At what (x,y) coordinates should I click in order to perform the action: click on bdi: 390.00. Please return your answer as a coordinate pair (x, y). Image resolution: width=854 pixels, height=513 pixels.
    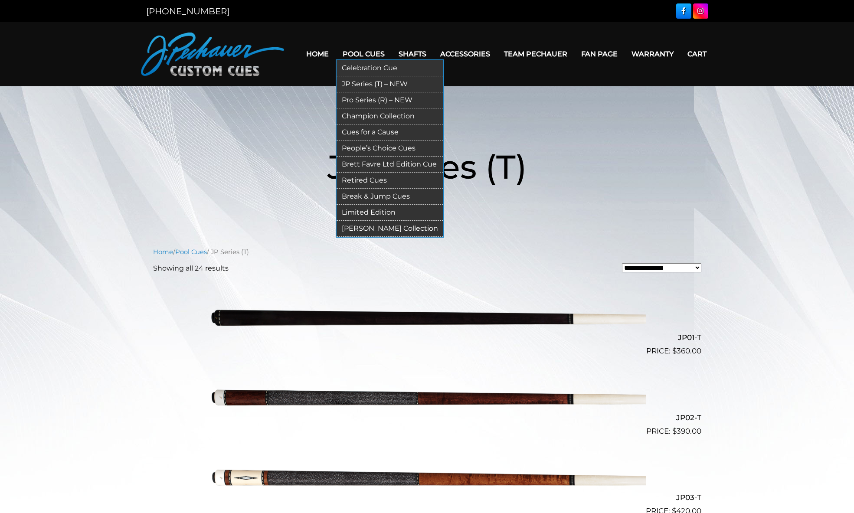
    Looking at the image, I should click on (686, 431).